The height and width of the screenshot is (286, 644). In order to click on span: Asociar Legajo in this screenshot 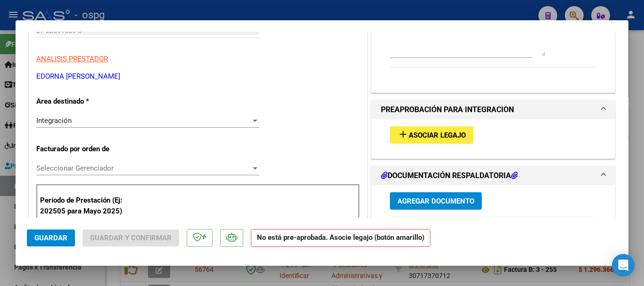, I will do `click(437, 135)`.